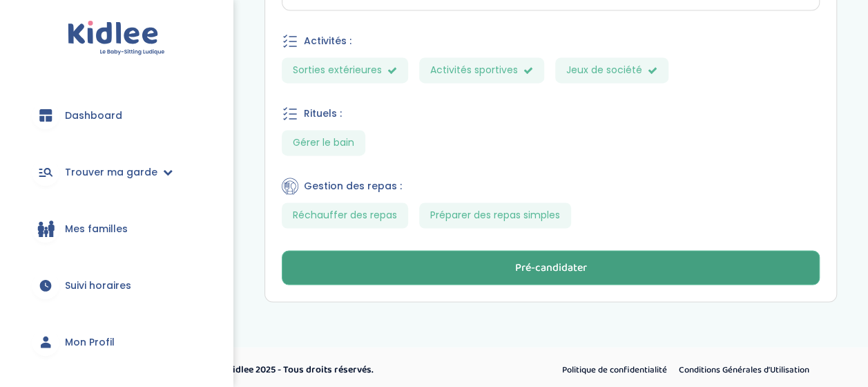 The image size is (868, 387). I want to click on span: Jeux de société, so click(612, 70).